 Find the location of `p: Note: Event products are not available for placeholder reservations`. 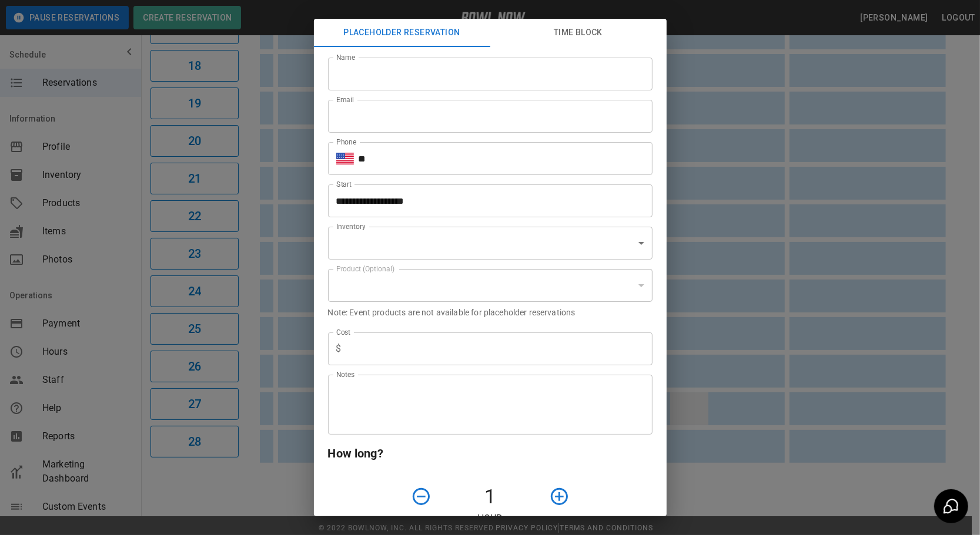

p: Note: Event products are not available for placeholder reservations is located at coordinates (490, 313).